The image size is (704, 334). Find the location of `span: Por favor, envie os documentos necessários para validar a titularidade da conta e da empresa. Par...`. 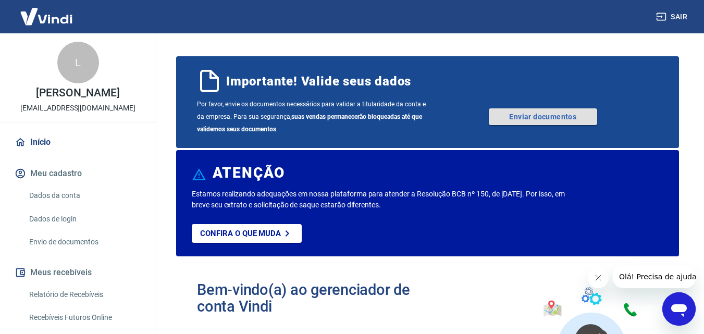

span: Por favor, envie os documentos necessários para validar a titularidade da conta e da empresa. Par... is located at coordinates (312, 117).